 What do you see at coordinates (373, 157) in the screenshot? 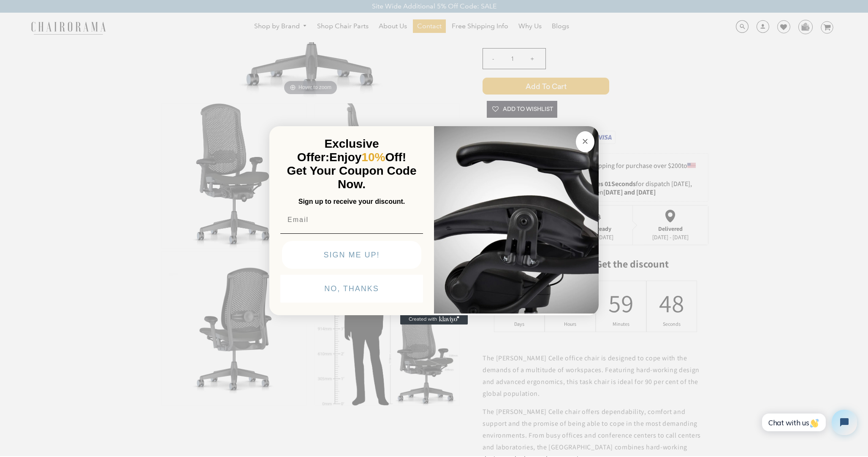
I see `span: 10%` at bounding box center [373, 157].